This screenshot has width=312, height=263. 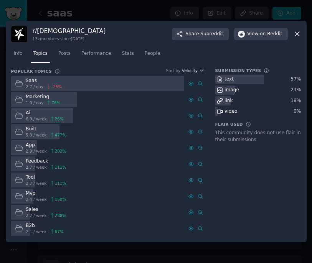 I want to click on div: 57 %, so click(x=295, y=79).